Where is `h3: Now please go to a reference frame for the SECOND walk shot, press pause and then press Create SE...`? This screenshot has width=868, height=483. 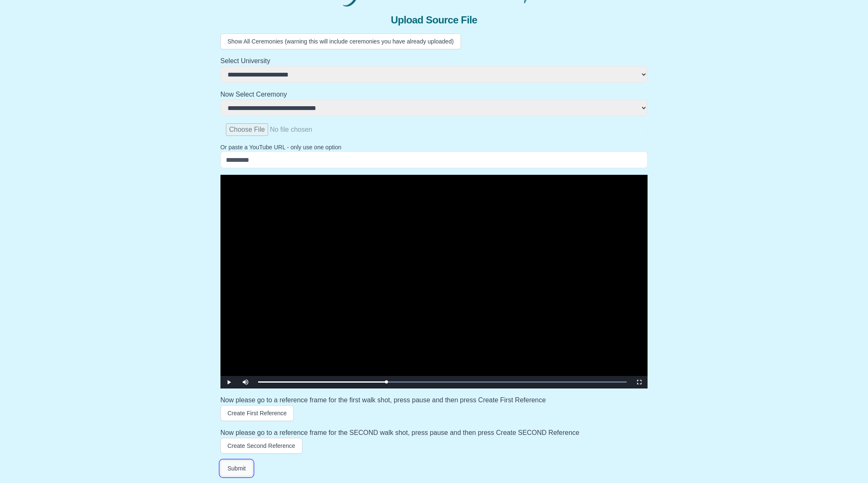
h3: Now please go to a reference frame for the SECOND walk shot, press pause and then press Create SE... is located at coordinates (434, 433).